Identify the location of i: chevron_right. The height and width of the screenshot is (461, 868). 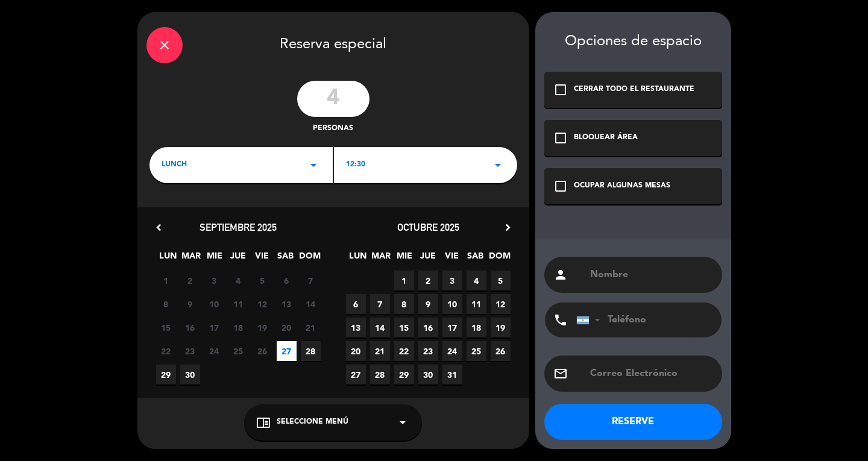
(508, 227).